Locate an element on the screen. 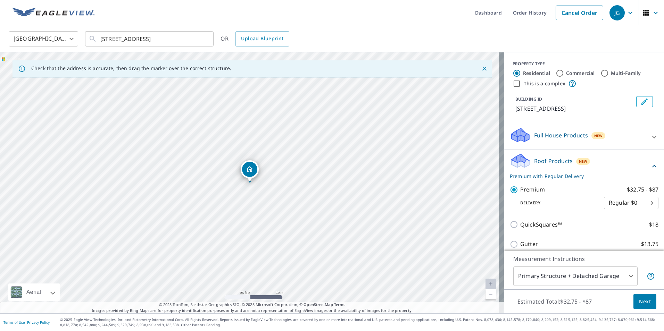 The image size is (664, 331). p: Delivery is located at coordinates (557, 203).